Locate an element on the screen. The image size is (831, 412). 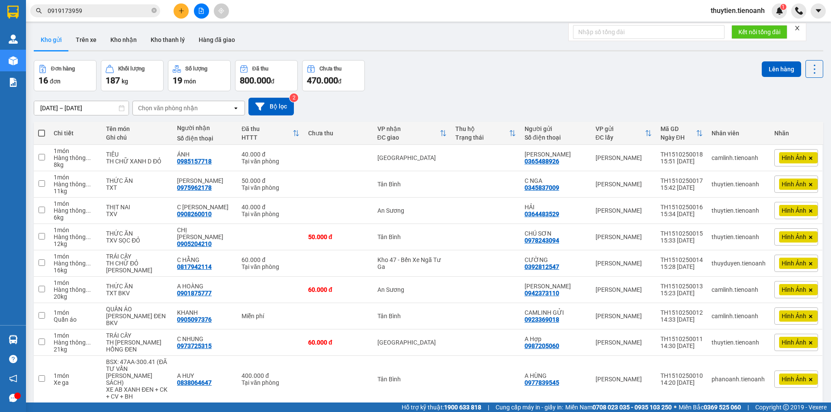
div: 21 kg is located at coordinates (75, 350).